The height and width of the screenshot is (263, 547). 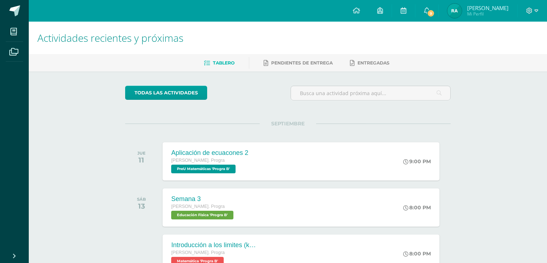 I want to click on a: Tablero, so click(x=219, y=63).